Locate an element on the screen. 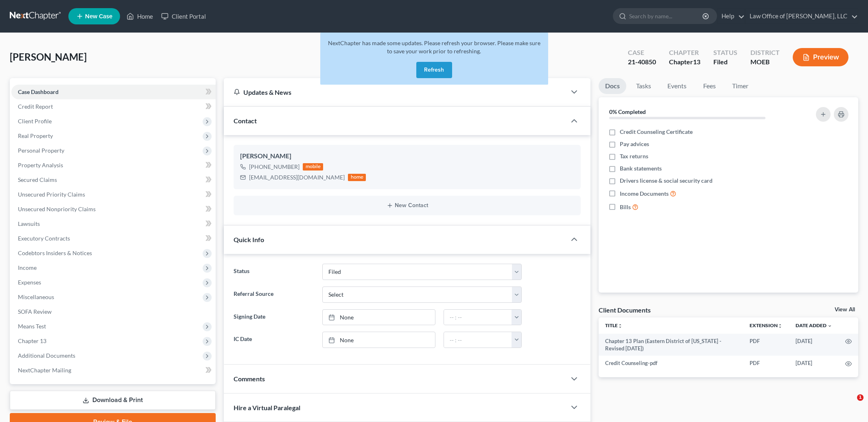 The image size is (868, 422). a: Executory Contracts is located at coordinates (114, 239).